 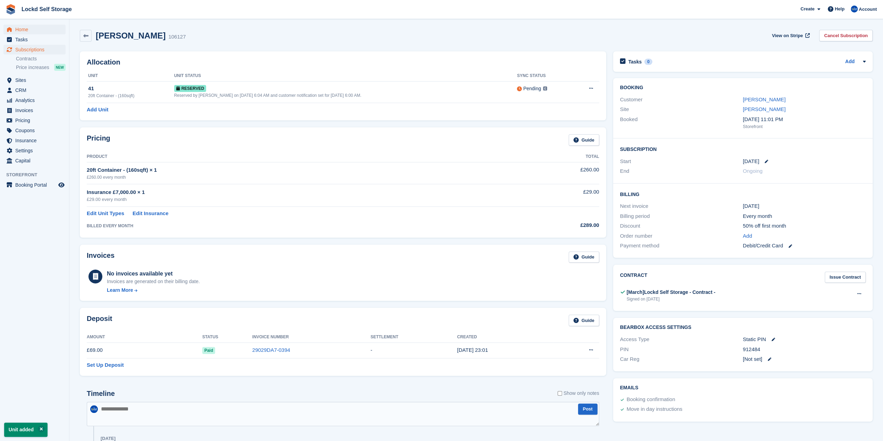 I want to click on div: 20ft Container - (160sqft) × 1, so click(x=295, y=170).